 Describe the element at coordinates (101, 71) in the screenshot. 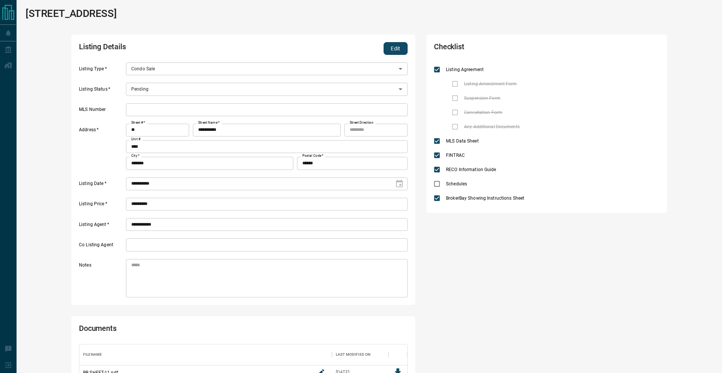

I see `label: Listing Type` at that location.